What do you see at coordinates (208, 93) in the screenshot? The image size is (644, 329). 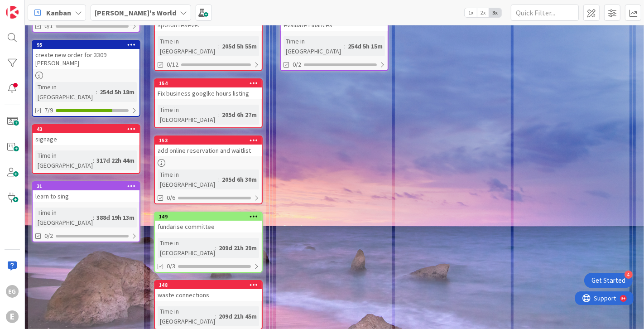 I see `div: Fix business googlke hours listing` at bounding box center [208, 93].